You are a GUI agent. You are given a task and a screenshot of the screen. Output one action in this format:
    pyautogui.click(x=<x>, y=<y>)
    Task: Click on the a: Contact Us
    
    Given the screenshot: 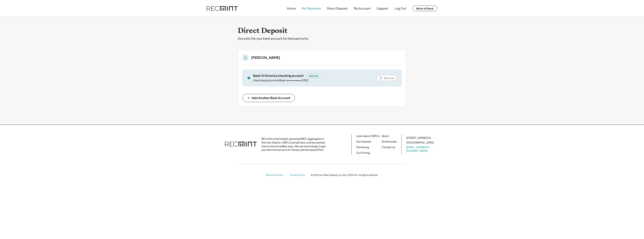 What is the action you would take?
    pyautogui.click(x=388, y=147)
    